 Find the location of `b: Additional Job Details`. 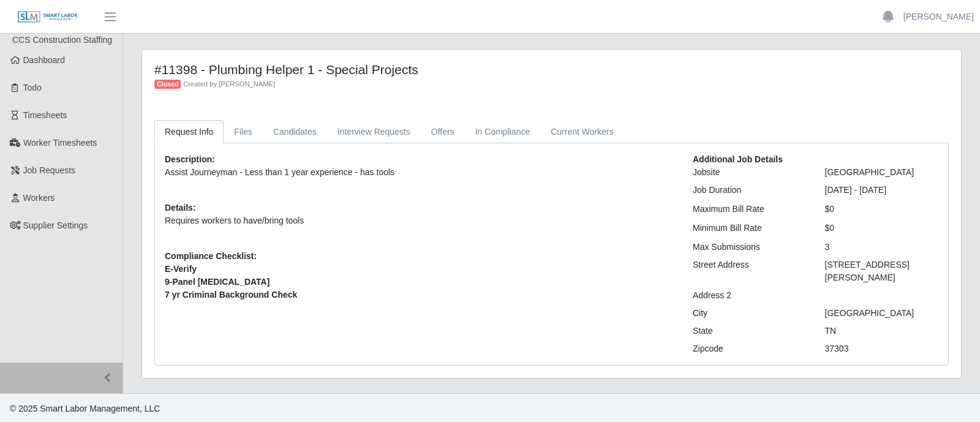

b: Additional Job Details is located at coordinates (737, 159).